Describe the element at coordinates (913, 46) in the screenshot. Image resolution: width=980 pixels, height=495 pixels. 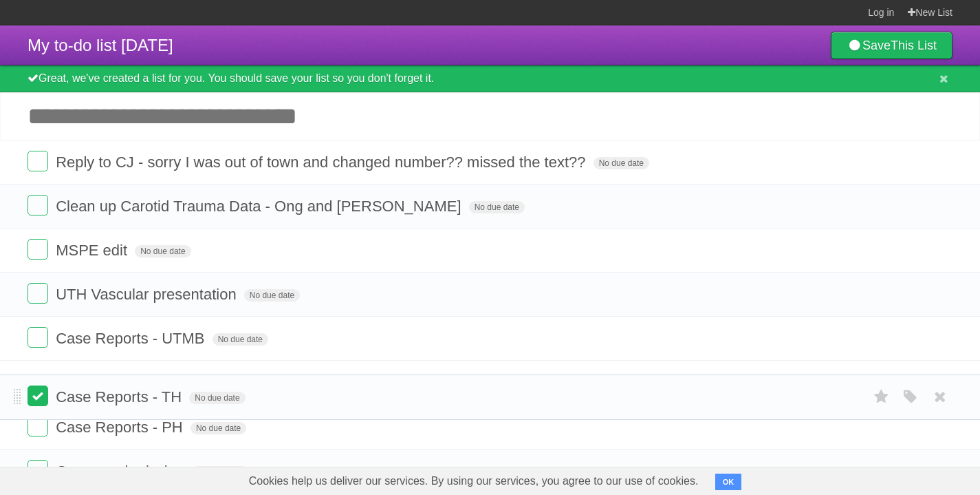
I see `b: This List` at that location.